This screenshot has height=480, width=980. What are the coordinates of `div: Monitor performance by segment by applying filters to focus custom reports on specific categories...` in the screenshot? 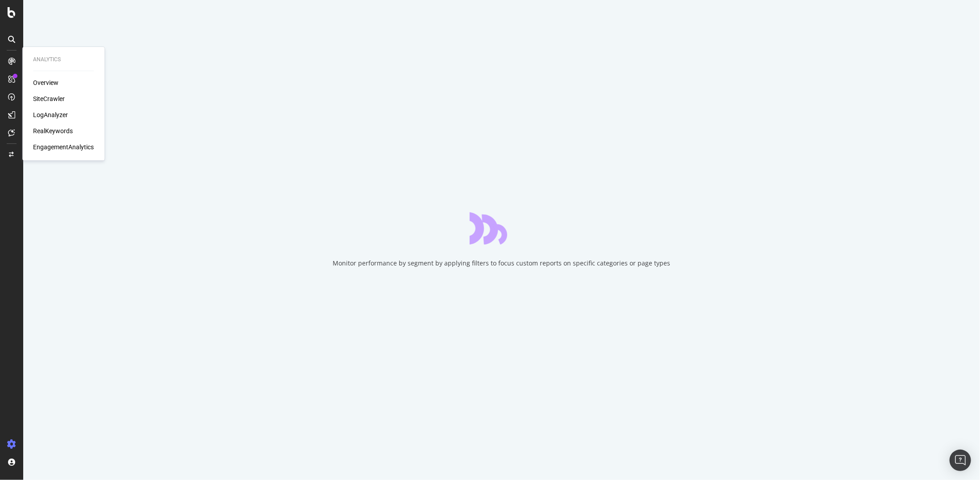 It's located at (502, 263).